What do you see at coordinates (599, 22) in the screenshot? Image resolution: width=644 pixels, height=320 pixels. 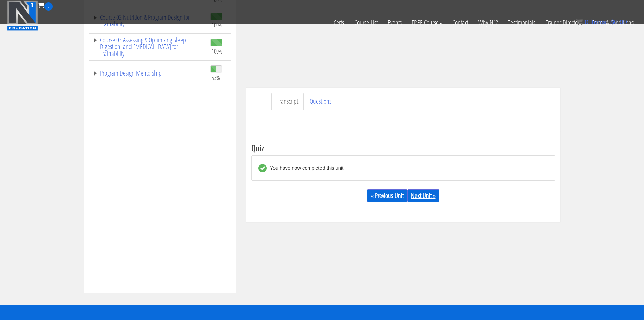 I see `span: items:` at bounding box center [599, 22].